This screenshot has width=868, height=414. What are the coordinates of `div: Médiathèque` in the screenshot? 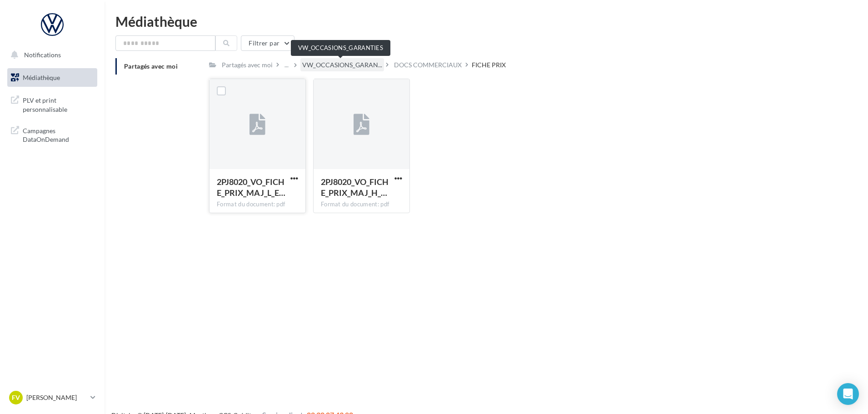 It's located at (487, 21).